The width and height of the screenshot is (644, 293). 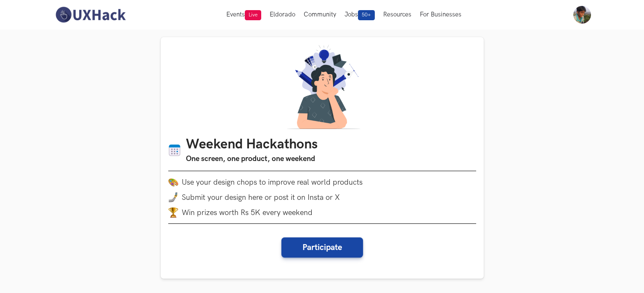 I want to click on img: UXHack-logo.png, so click(x=90, y=15).